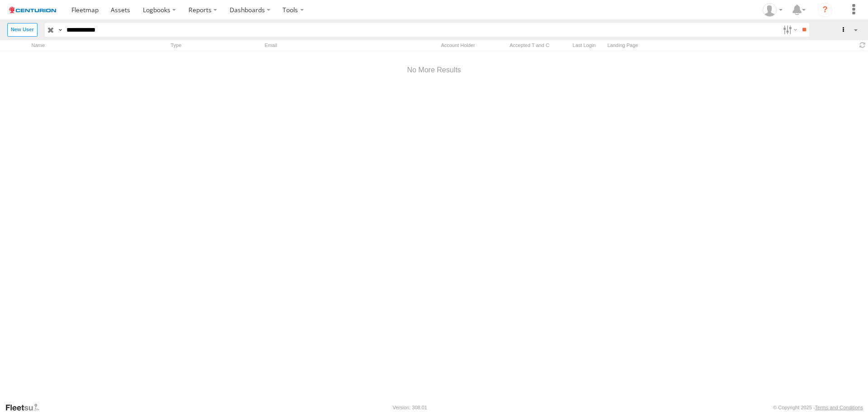  Describe the element at coordinates (789, 29) in the screenshot. I see `label: Search Filter Options` at that location.